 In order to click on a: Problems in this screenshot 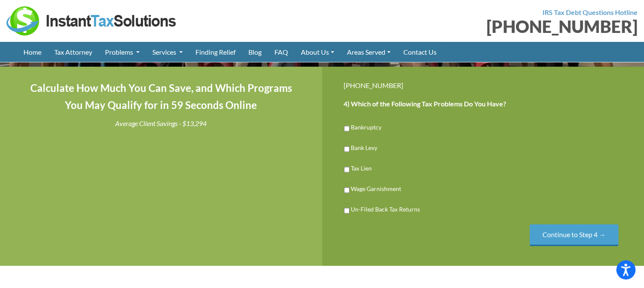, I will do `click(122, 52)`.